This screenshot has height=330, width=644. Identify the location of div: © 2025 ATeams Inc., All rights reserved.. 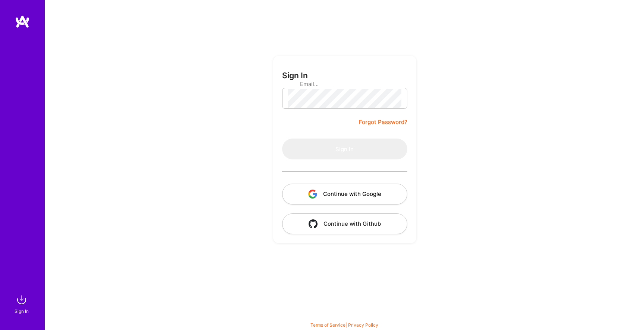
(344, 317).